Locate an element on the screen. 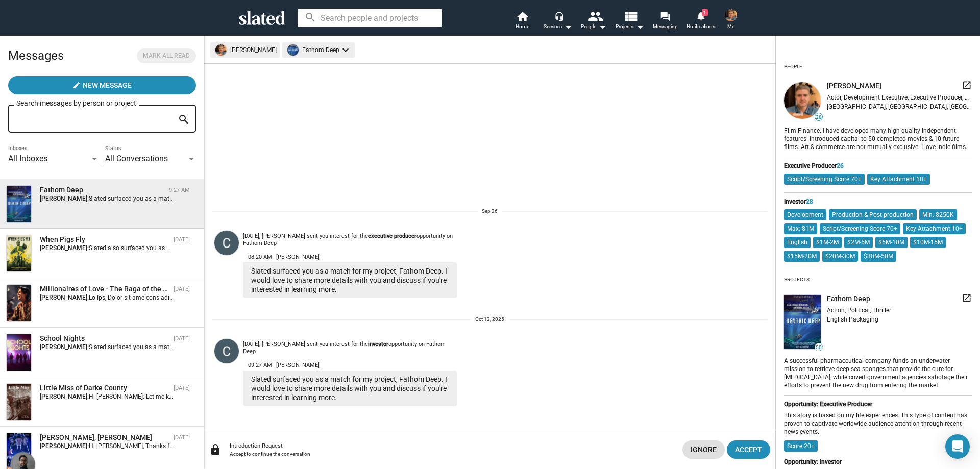  span: Packaging is located at coordinates (864, 320).